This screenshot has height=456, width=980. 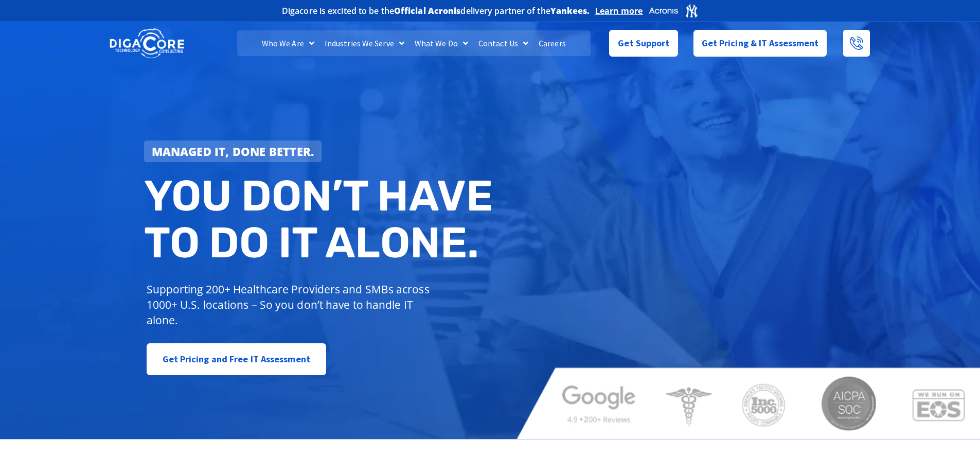 What do you see at coordinates (552, 43) in the screenshot?
I see `a: Careers` at bounding box center [552, 43].